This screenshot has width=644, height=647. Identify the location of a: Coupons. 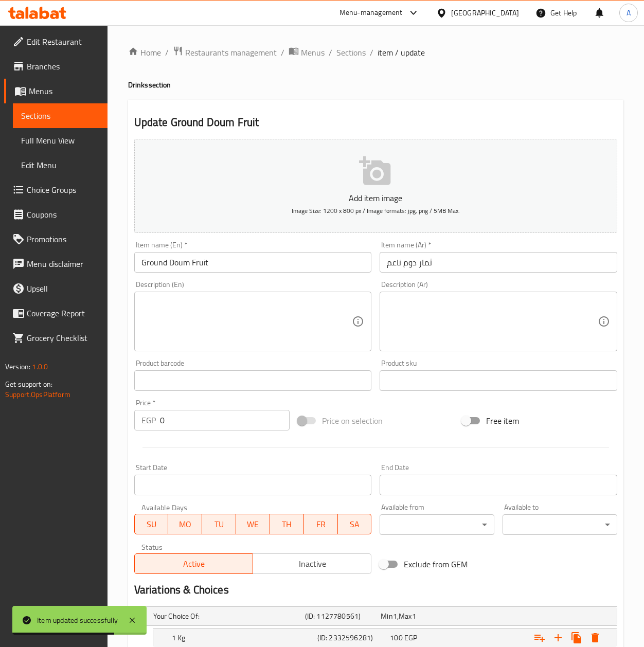
(56, 215).